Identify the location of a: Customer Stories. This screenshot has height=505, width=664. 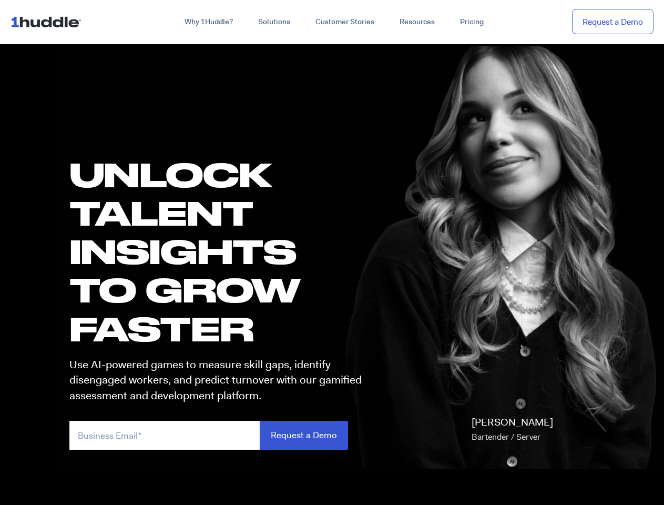
(345, 22).